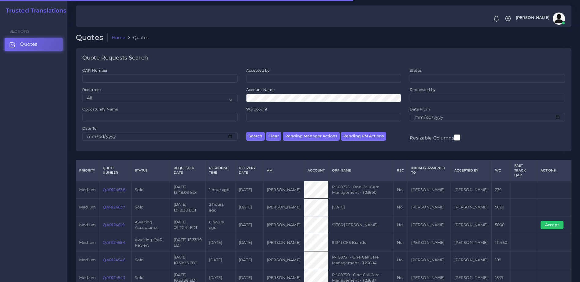  Describe the element at coordinates (361, 261) in the screenshot. I see `td: P-100731 - One Call Care Management - T23684` at that location.